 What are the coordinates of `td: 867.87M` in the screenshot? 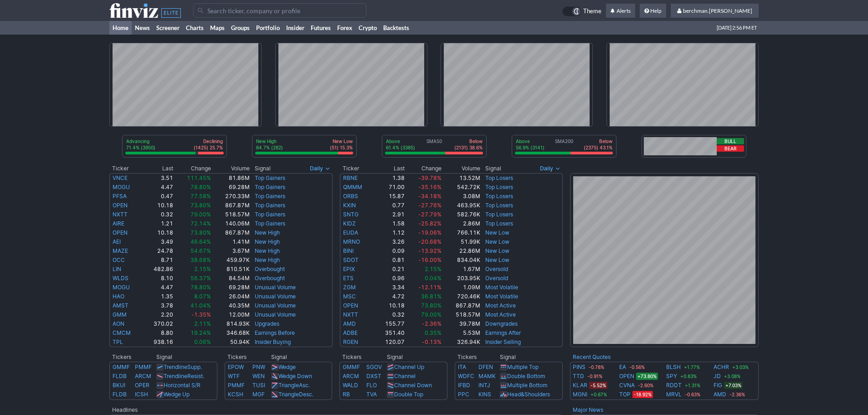 It's located at (230, 232).